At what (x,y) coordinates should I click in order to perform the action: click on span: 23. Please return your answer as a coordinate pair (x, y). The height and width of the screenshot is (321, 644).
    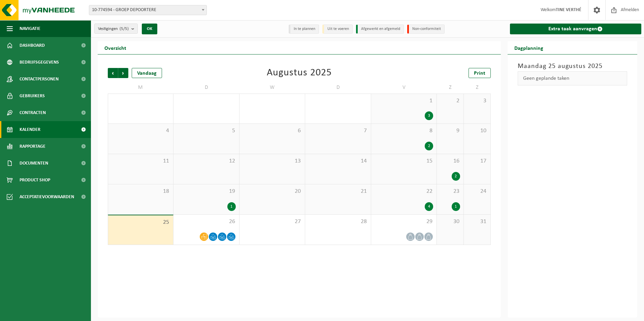
    Looking at the image, I should click on (450, 191).